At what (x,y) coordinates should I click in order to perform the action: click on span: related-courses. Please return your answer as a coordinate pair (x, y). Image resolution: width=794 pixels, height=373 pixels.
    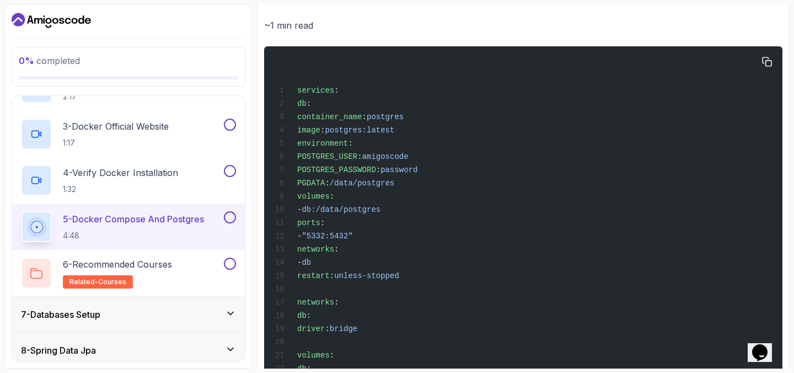
    Looking at the image, I should click on (98, 282).